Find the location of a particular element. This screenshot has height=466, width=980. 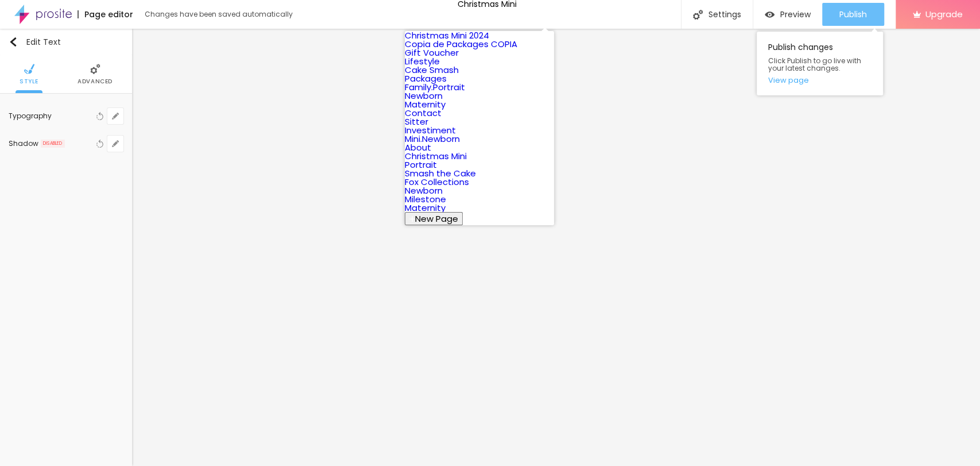

div: Shadow is located at coordinates (24, 143).